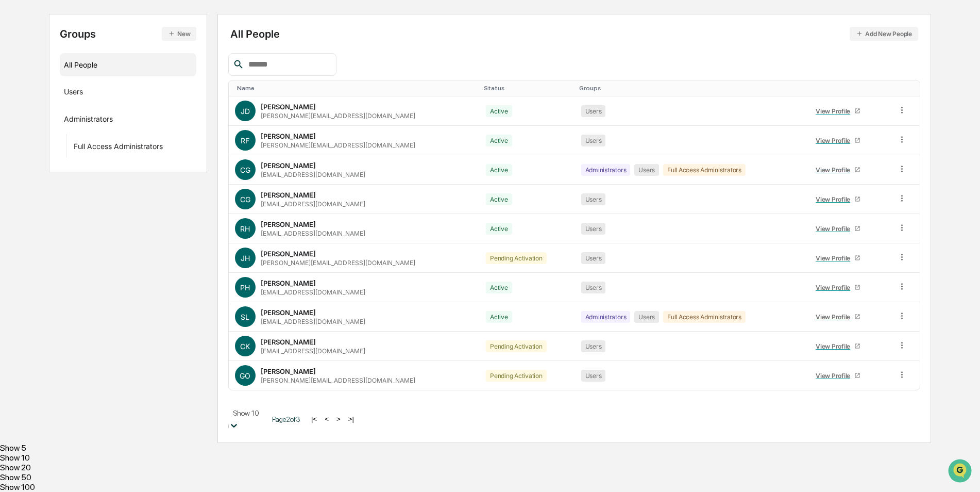 The width and height of the screenshot is (980, 492). What do you see at coordinates (245, 316) in the screenshot?
I see `span: SL` at bounding box center [245, 316].